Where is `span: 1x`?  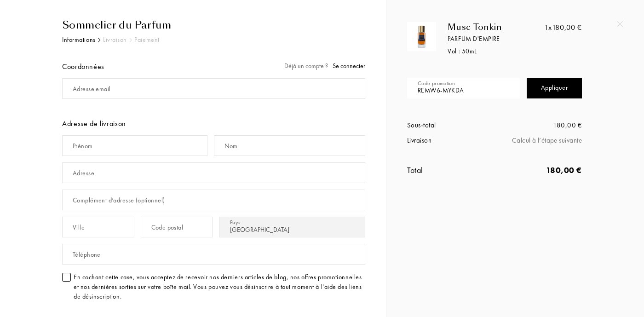 span: 1x is located at coordinates (548, 27).